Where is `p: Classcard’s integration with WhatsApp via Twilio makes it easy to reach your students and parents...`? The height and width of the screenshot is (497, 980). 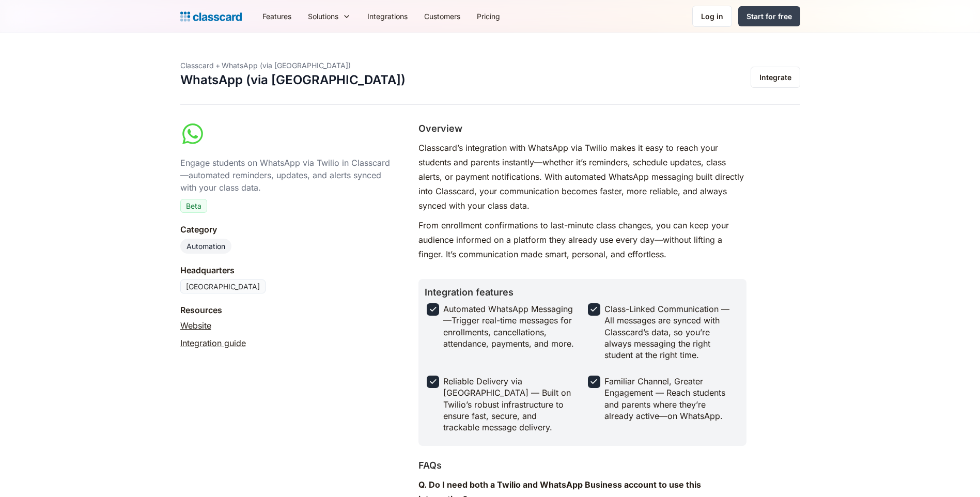
p: Classcard’s integration with WhatsApp via Twilio makes it easy to reach your students and parents... is located at coordinates (582, 177).